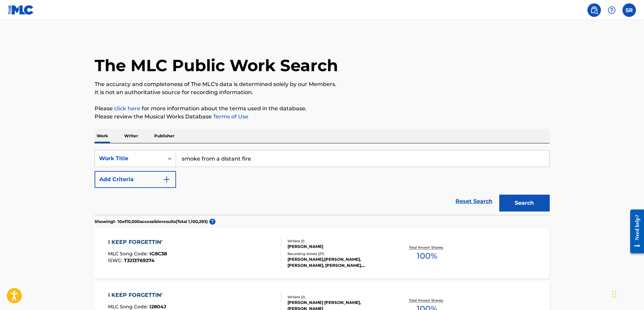 The height and width of the screenshot is (310, 644). I want to click on p: Please for more information about the terms used in the database., so click(322, 108).